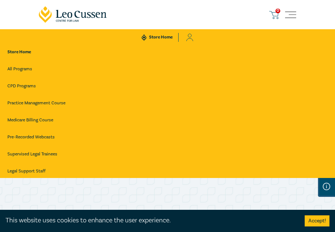 Image resolution: width=335 pixels, height=232 pixels. What do you see at coordinates (168, 86) in the screenshot?
I see `a: CPD Programs` at bounding box center [168, 86].